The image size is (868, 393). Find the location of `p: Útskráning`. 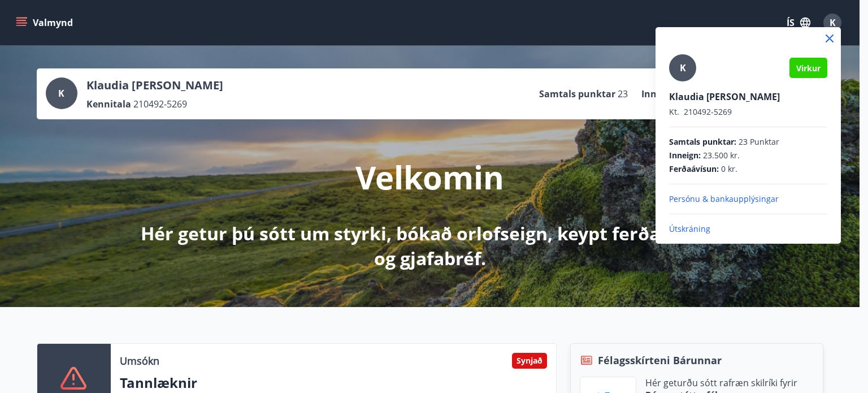

p: Útskráning is located at coordinates (748, 229).